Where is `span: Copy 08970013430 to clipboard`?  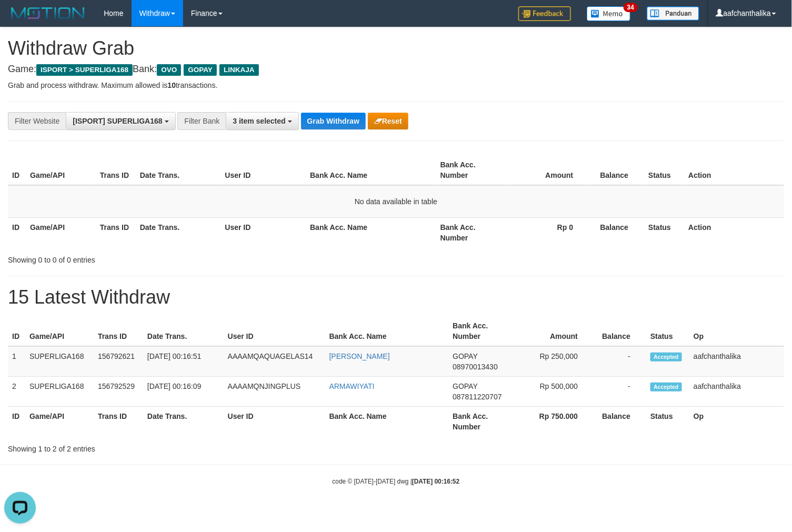 span: Copy 08970013430 to clipboard is located at coordinates (475, 367).